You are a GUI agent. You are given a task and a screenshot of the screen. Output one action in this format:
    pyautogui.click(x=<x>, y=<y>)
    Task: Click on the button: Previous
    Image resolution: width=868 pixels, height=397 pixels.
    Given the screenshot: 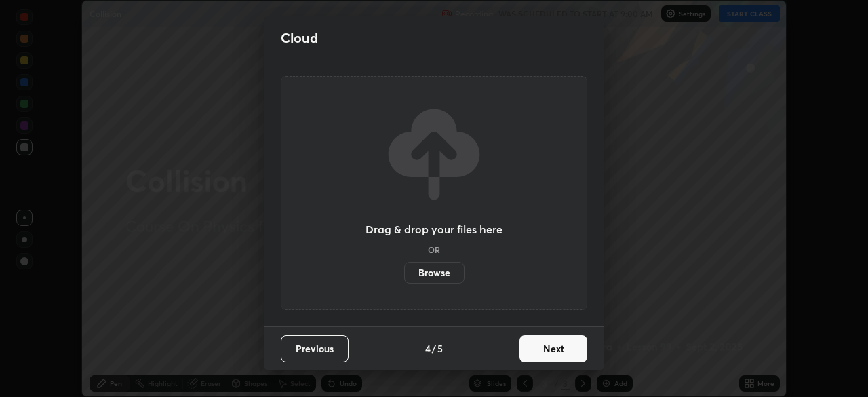 What is the action you would take?
    pyautogui.click(x=315, y=349)
    